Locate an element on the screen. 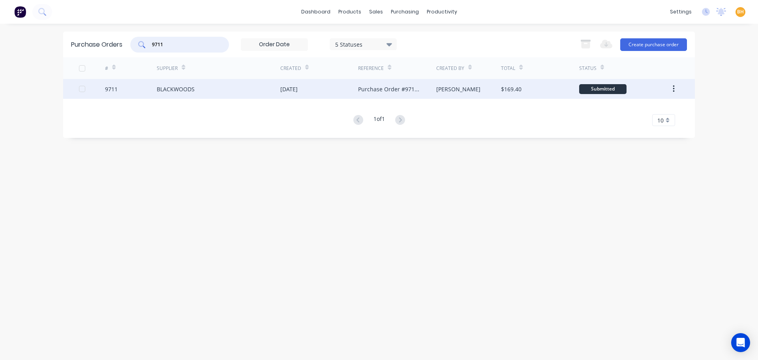  input: Order Date is located at coordinates (274, 45).